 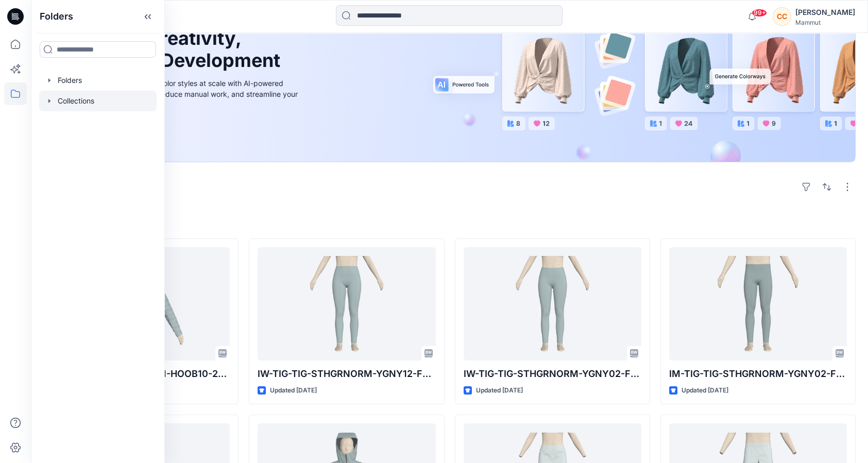 I want to click on p: IW-TIG-TIG-STHGRNORM-YGNY02-FW20, so click(x=553, y=374).